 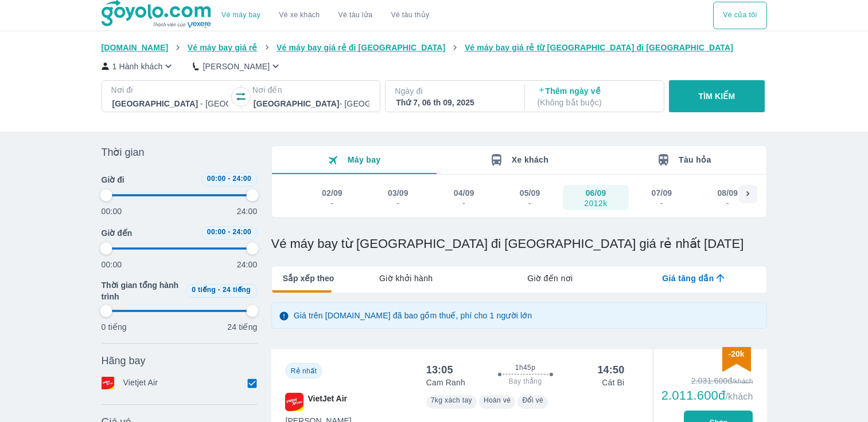 I want to click on button: 1 Hành khách, so click(x=139, y=66).